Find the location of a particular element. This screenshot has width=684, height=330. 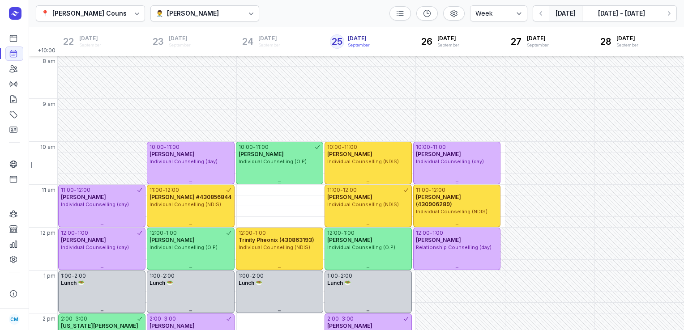

span: +10:00 is located at coordinates (47, 52).